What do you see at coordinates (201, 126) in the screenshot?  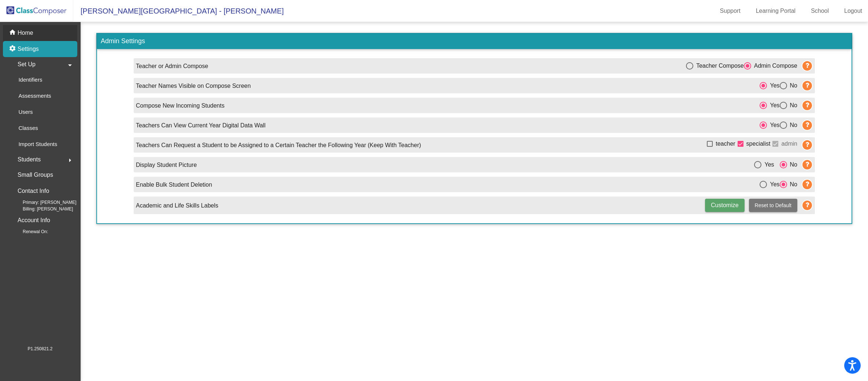 I see `p: Teachers Can View Current Year Digital Data Wall` at bounding box center [201, 126].